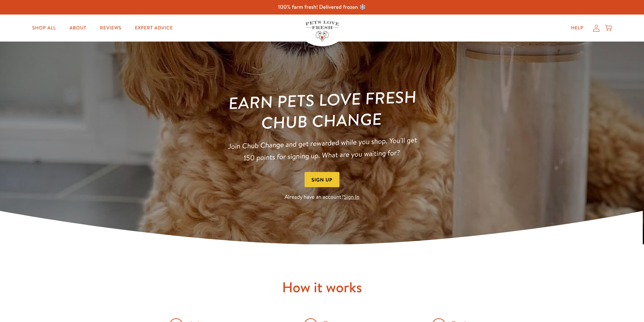 The height and width of the screenshot is (322, 644). What do you see at coordinates (352, 197) in the screenshot?
I see `a: Sign In` at bounding box center [352, 197].